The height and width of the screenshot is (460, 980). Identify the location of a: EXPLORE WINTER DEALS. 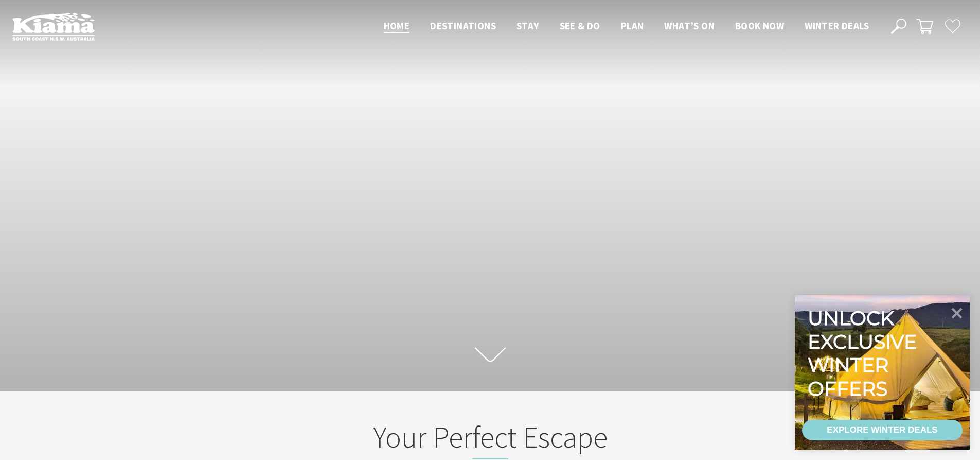
(882, 430).